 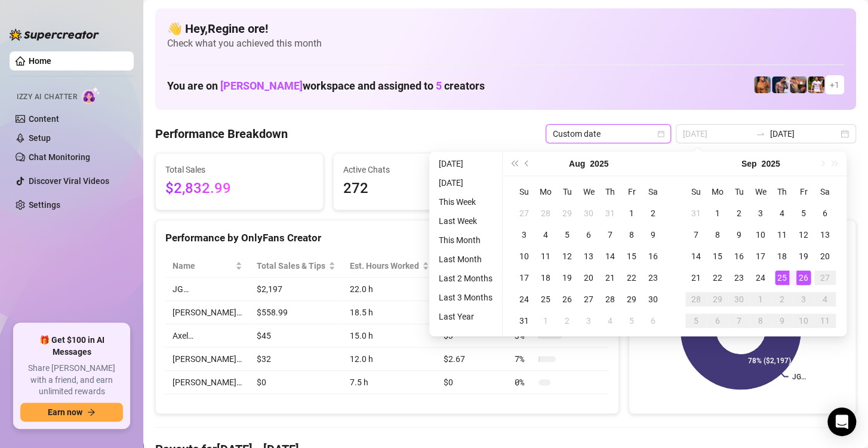 I want to click on td: 2025-09-07, so click(x=696, y=235).